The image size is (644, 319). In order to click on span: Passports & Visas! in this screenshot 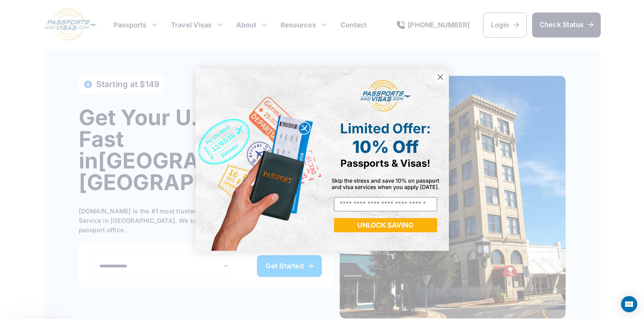, I will do `click(385, 163)`.